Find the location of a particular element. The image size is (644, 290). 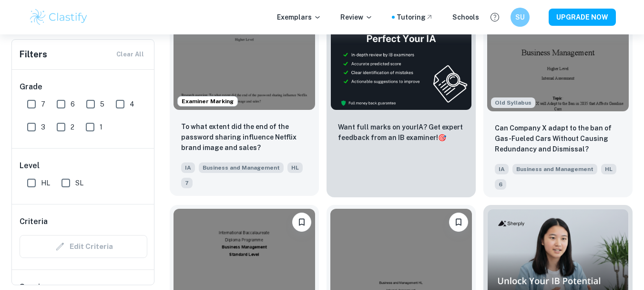

a: Examiner MarkingBookmarkTo what extent did the end of the password sharing influence Netflix bran... is located at coordinates (244, 99).